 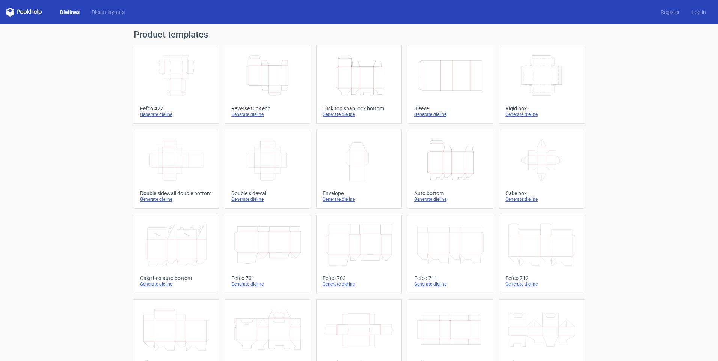 What do you see at coordinates (542, 169) in the screenshot?
I see `a: Cake boxGenerate dieline` at bounding box center [542, 169].